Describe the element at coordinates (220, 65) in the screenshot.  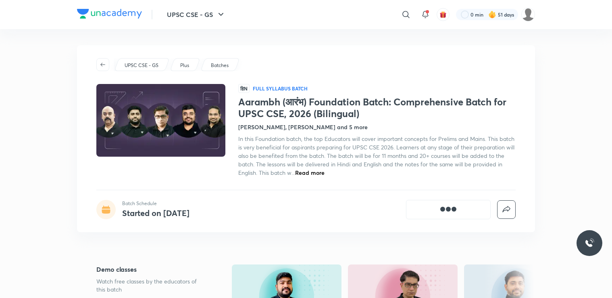
I see `a: Batches` at that location.